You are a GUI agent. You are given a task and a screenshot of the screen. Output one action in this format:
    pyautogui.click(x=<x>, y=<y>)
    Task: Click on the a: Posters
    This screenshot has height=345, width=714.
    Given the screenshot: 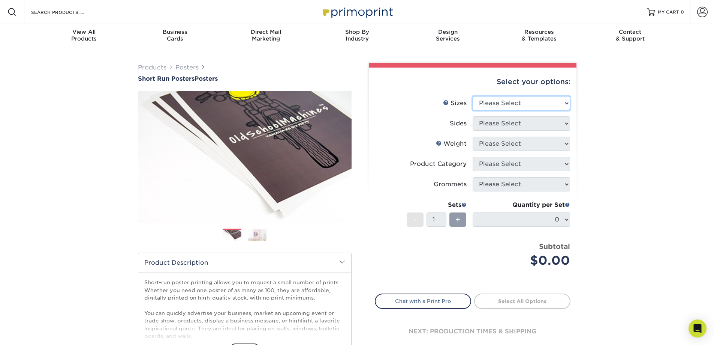 What is the action you would take?
    pyautogui.click(x=187, y=67)
    